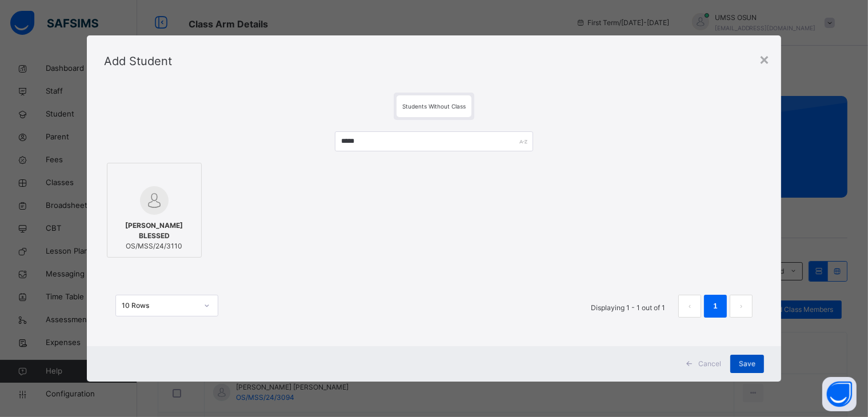 This screenshot has width=868, height=417. What do you see at coordinates (741, 306) in the screenshot?
I see `button: next page` at bounding box center [741, 306].